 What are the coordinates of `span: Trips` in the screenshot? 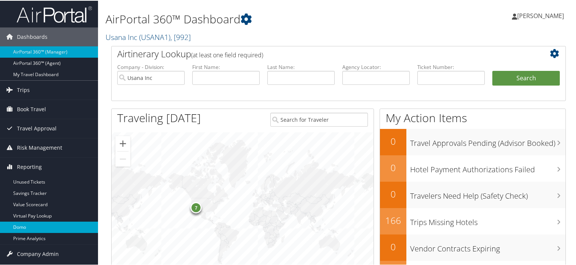 It's located at (23, 89).